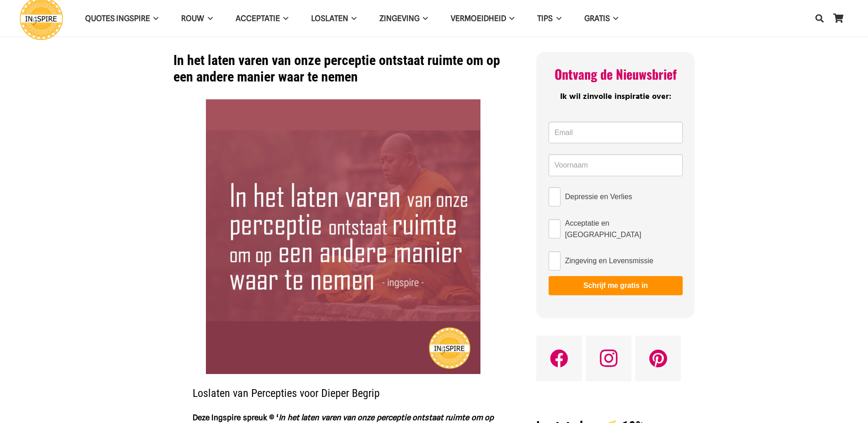  What do you see at coordinates (404, 18) in the screenshot?
I see `a: ZingevingZingeving Menu` at bounding box center [404, 18].